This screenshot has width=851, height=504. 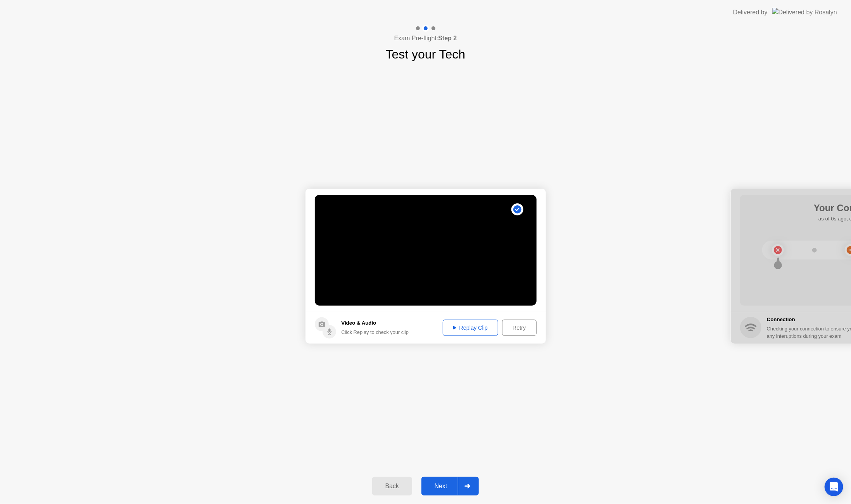 I want to click on div: Retry, so click(x=519, y=328).